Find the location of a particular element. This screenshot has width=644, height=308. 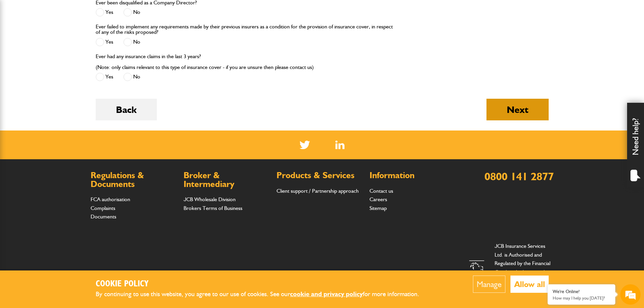

a: Sitemap is located at coordinates (378, 208).